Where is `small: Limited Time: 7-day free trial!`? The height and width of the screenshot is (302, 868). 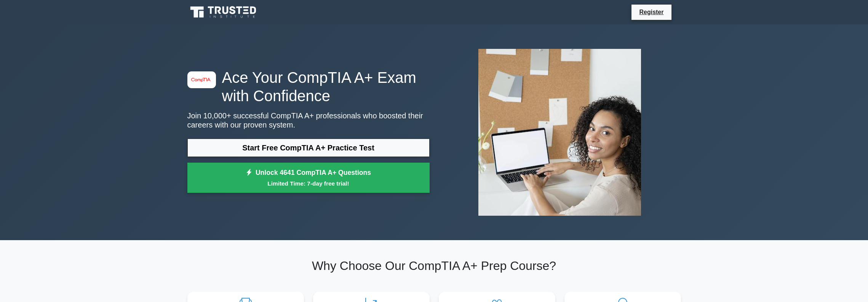
small: Limited Time: 7-day free trial! is located at coordinates (309, 183).